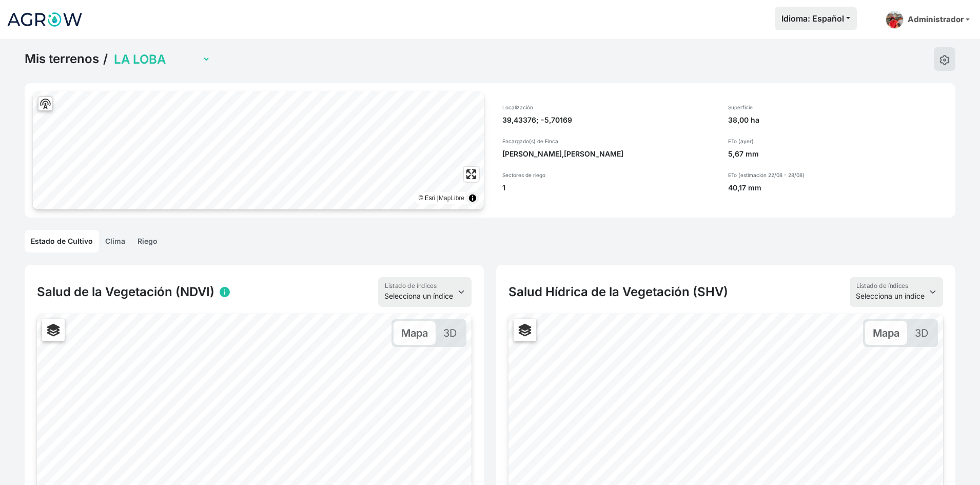  Describe the element at coordinates (161, 59) in the screenshot. I see `select: Land Selector` at that location.